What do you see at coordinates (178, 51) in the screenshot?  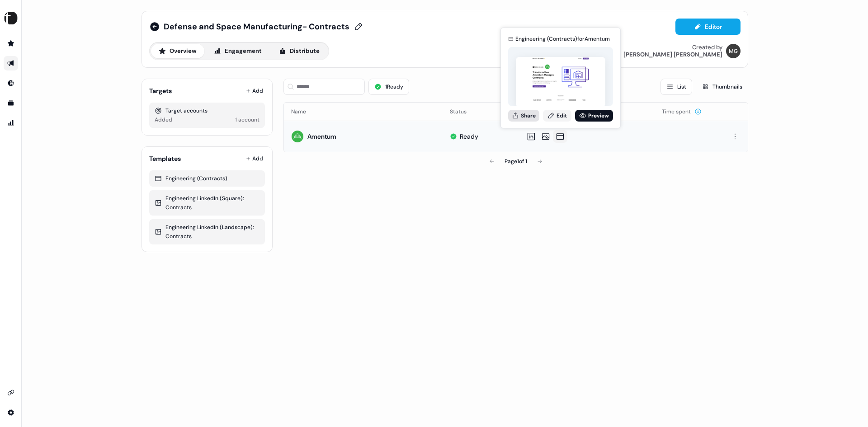 I see `button: Overview` at bounding box center [178, 51].